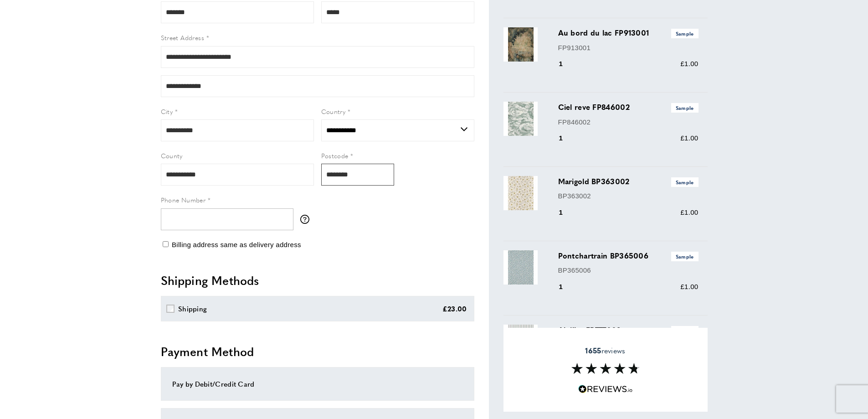 Image resolution: width=868 pixels, height=419 pixels. I want to click on img: Reviews.io 5 stars, so click(605, 389).